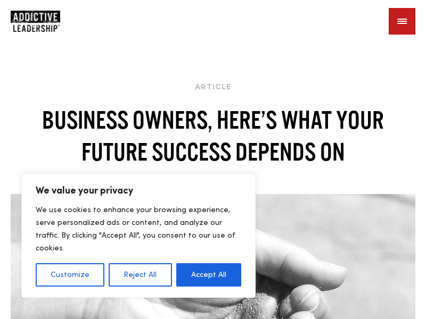 Image resolution: width=426 pixels, height=319 pixels. I want to click on button: Accept All, so click(209, 275).